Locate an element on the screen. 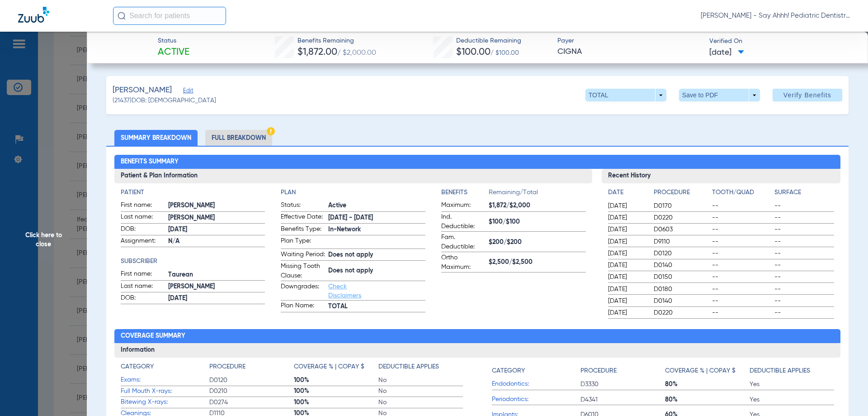  span: D0603 is located at coordinates (681, 229).